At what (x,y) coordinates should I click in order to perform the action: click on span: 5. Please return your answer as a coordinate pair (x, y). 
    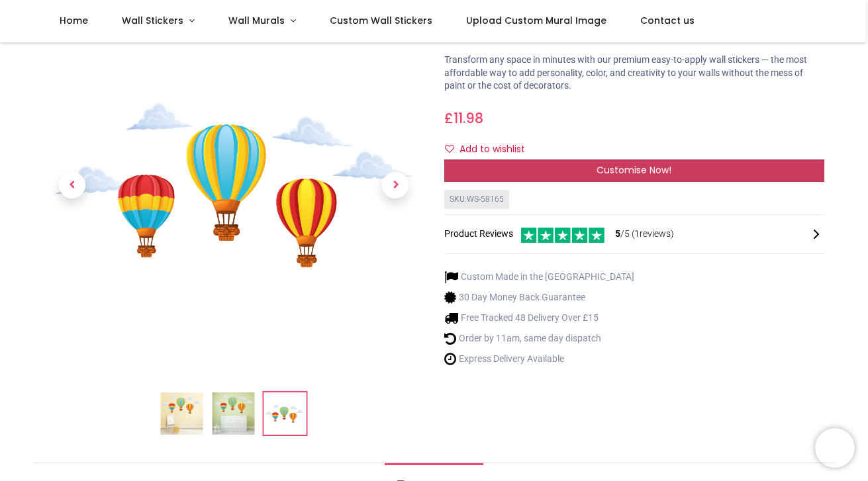
    Looking at the image, I should click on (618, 234).